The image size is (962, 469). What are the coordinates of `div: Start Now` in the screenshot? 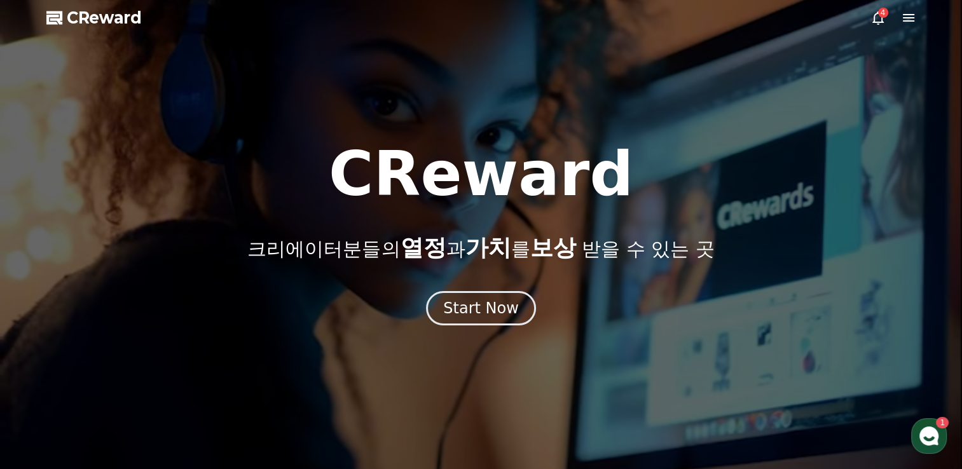 It's located at (480, 308).